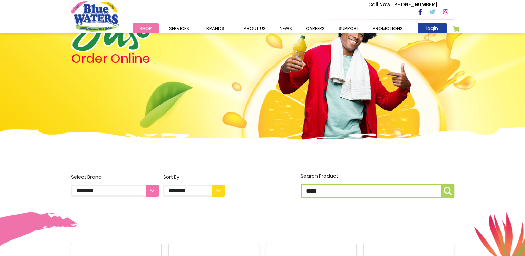  Describe the element at coordinates (148, 59) in the screenshot. I see `h4: Order Online` at that location.